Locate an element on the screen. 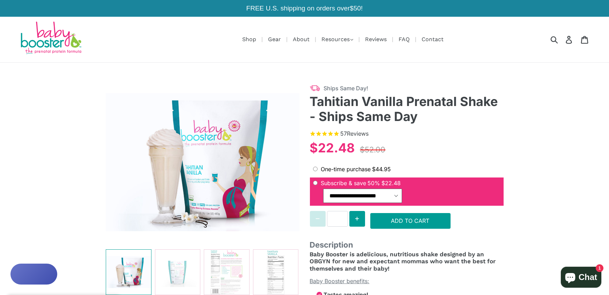 The height and width of the screenshot is (295, 609). div: $52.00 is located at coordinates (373, 150).